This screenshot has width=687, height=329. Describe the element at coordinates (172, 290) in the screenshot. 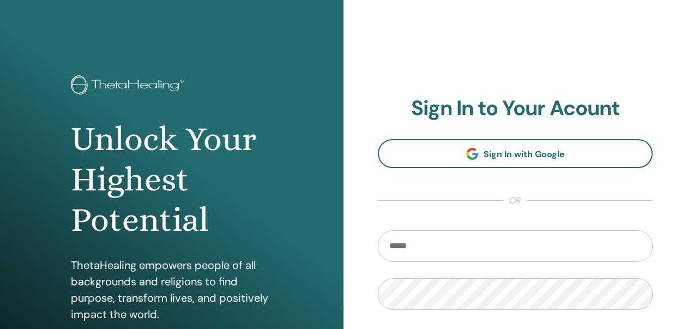

I see `p: ThetaHealing empowers people of all backgrounds and religions to find purpose, transform lives, a...` at that location.